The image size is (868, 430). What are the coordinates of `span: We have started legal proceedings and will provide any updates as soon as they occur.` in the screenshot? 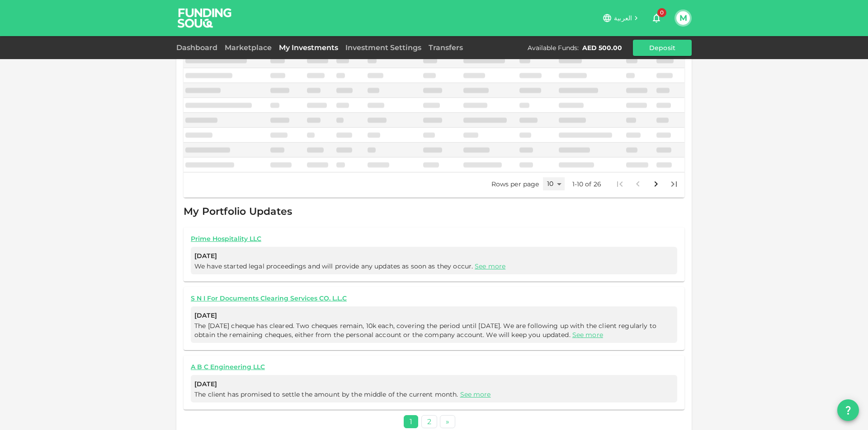 It's located at (351, 267).